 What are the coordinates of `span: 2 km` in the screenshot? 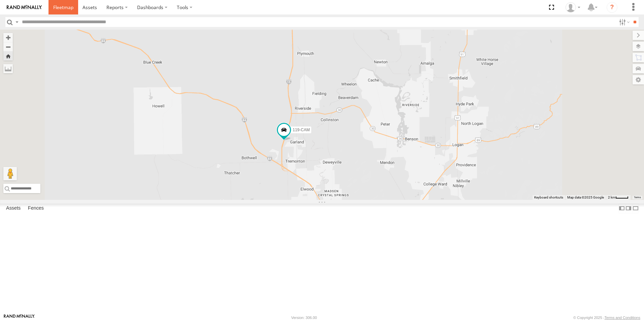 It's located at (612, 197).